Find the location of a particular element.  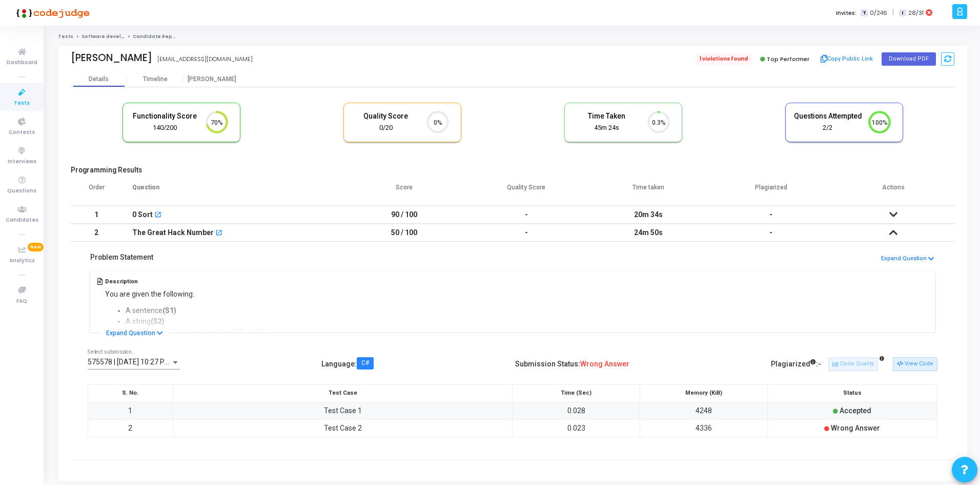

span: FAQ is located at coordinates (21, 301).